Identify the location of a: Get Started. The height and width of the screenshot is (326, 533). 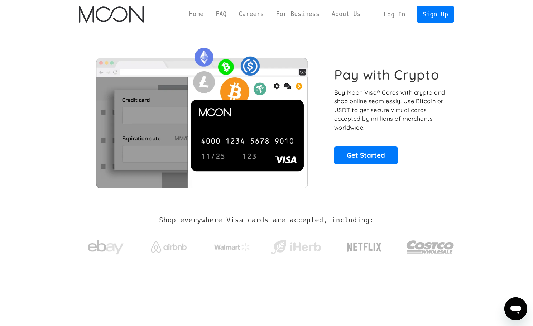
(366, 155).